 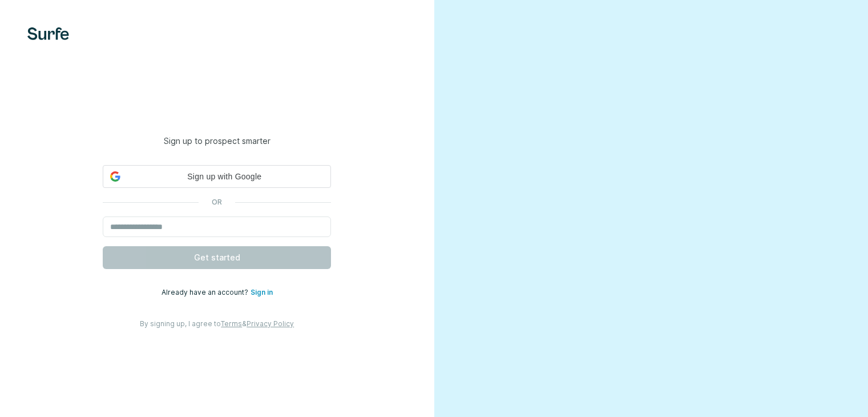 What do you see at coordinates (217, 177) in the screenshot?
I see `div: Sign up with Google` at bounding box center [217, 177].